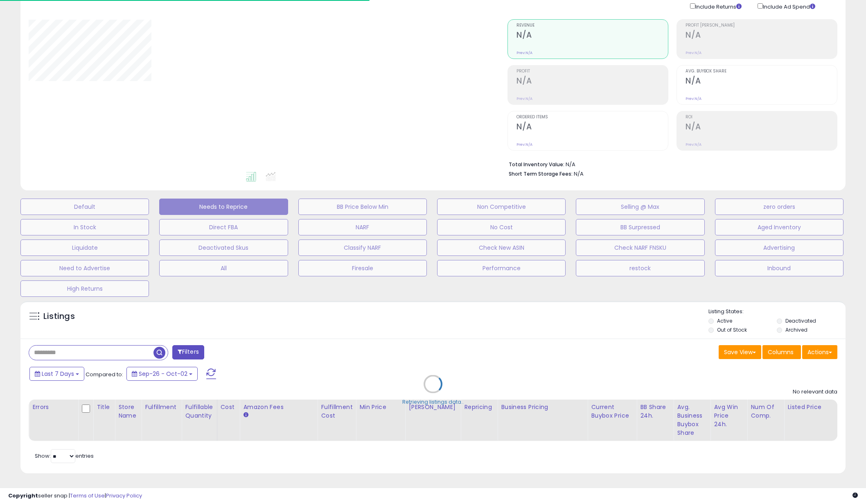 Image resolution: width=866 pixels, height=504 pixels. Describe the element at coordinates (85, 268) in the screenshot. I see `button: Need to Advertise` at that location.